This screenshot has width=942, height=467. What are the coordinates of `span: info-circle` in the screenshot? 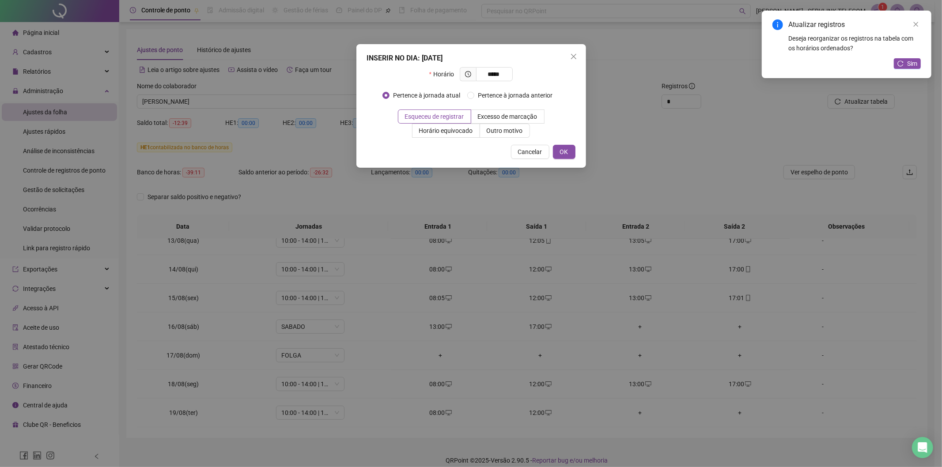 It's located at (778, 25).